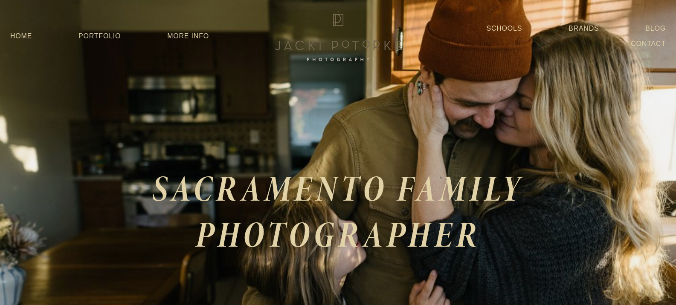 The width and height of the screenshot is (676, 305). What do you see at coordinates (648, 44) in the screenshot?
I see `a: Contact` at bounding box center [648, 44].